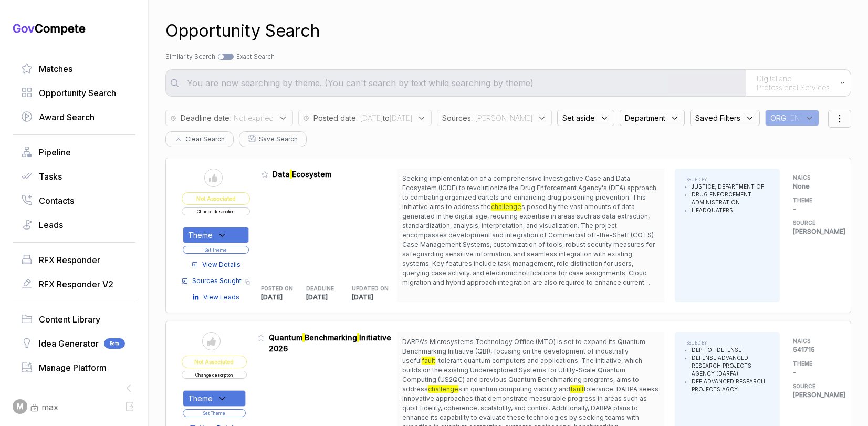 The width and height of the screenshot is (868, 426). What do you see at coordinates (321, 288) in the screenshot?
I see `h5: DEADLINE` at bounding box center [321, 288].